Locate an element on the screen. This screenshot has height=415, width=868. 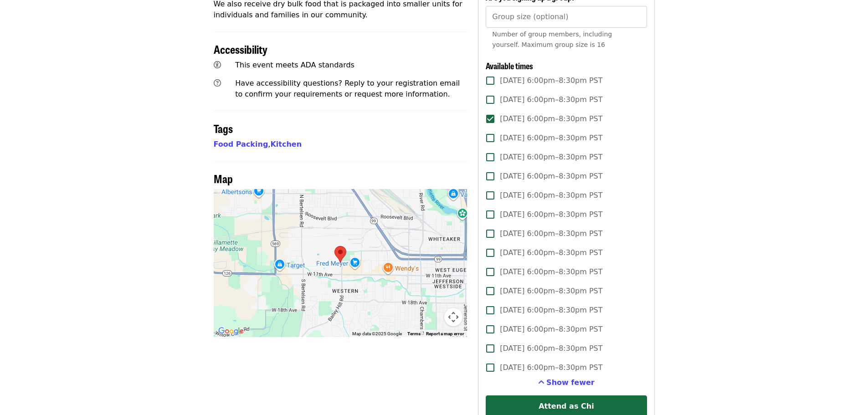
a: Kitchen is located at coordinates (285, 144).